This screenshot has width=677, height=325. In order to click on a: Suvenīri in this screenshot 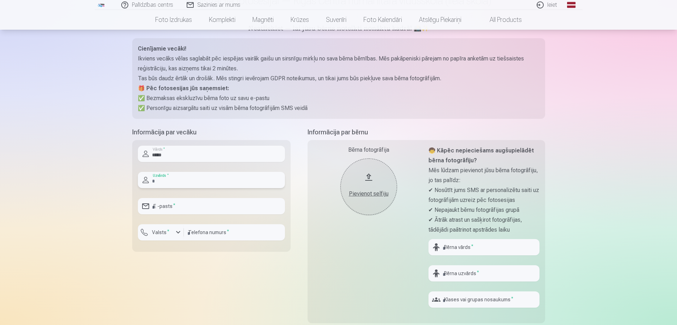, I will do `click(336, 20)`.